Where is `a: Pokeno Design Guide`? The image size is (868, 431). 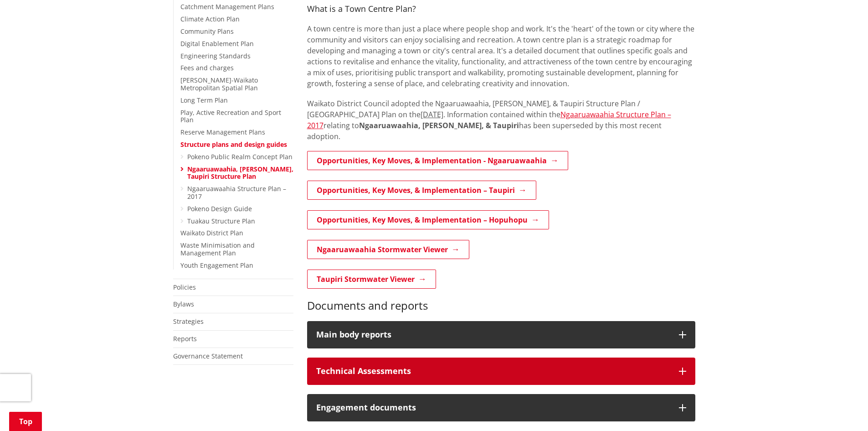 a: Pokeno Design Guide is located at coordinates (220, 208).